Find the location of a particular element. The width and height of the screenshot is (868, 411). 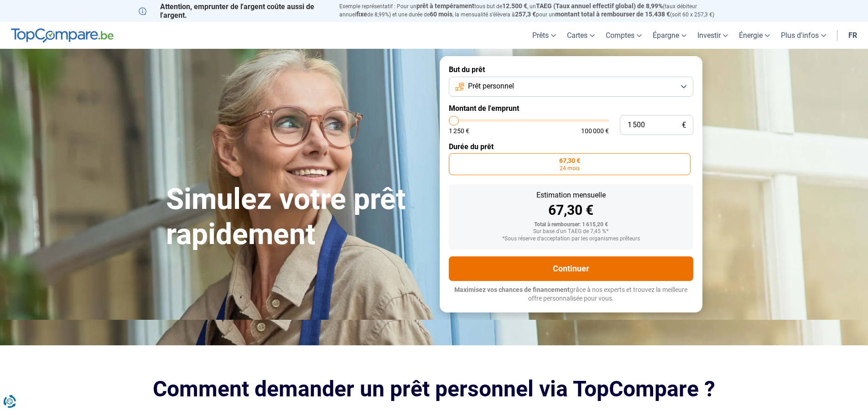

div: Total à rembourser: 1 615,20 € is located at coordinates (571, 225).